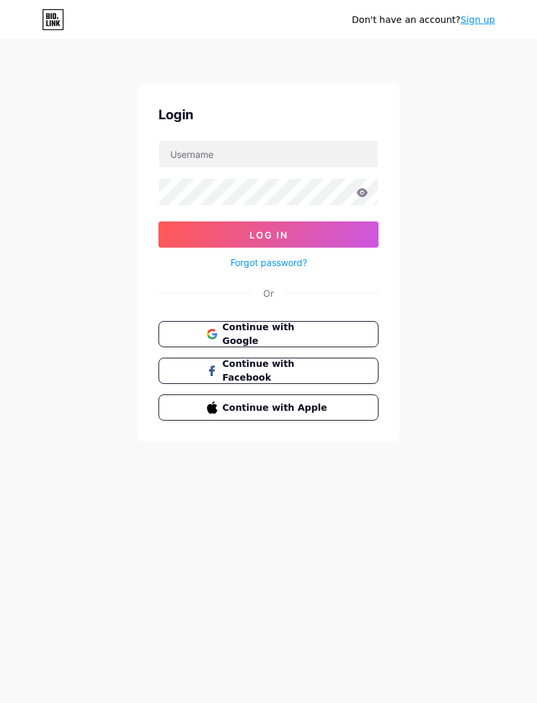  What do you see at coordinates (269, 408) in the screenshot?
I see `a: Continue with Apple` at bounding box center [269, 408].